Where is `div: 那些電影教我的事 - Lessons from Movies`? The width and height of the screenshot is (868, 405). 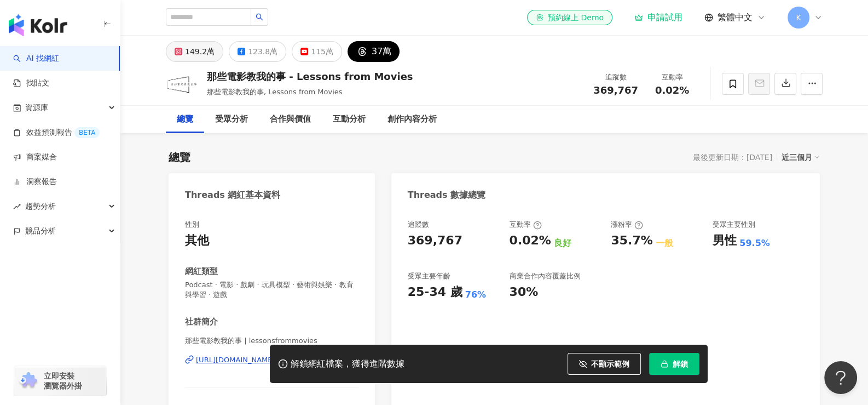
div: 那些電影教我的事 - Lessons from Movies is located at coordinates (310, 76).